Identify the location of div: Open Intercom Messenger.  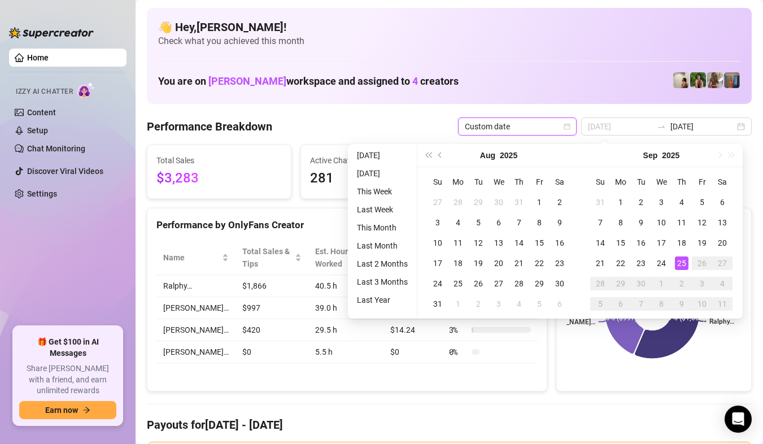
(739, 419).